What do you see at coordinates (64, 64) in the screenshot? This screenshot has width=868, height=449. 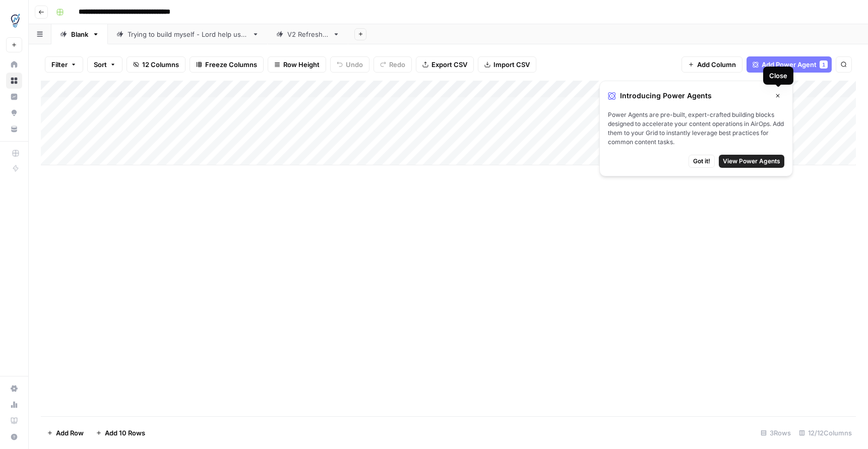 I see `button: Filter` at bounding box center [64, 64].